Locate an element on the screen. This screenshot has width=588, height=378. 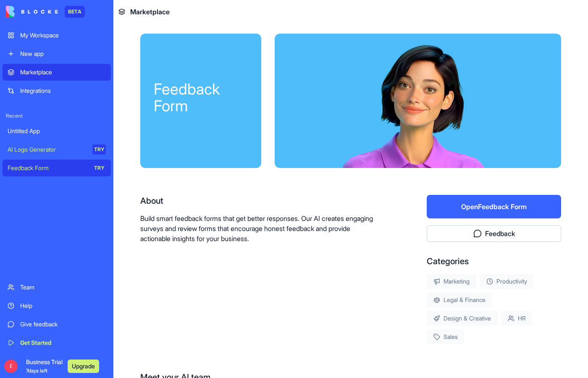
p: Build smart feedback forms that get better responses. Our AI creates engaging surveys and review ... is located at coordinates (257, 229).